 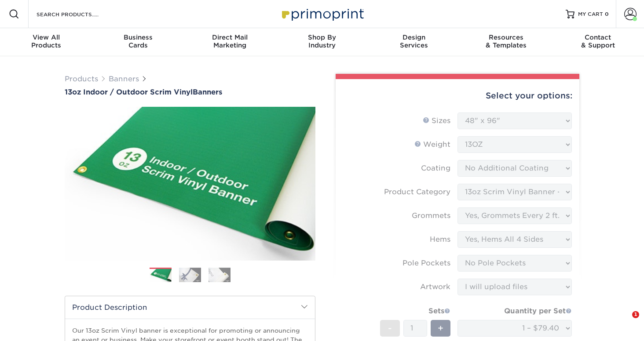 I want to click on a: Shop ByIndustry, so click(x=322, y=42).